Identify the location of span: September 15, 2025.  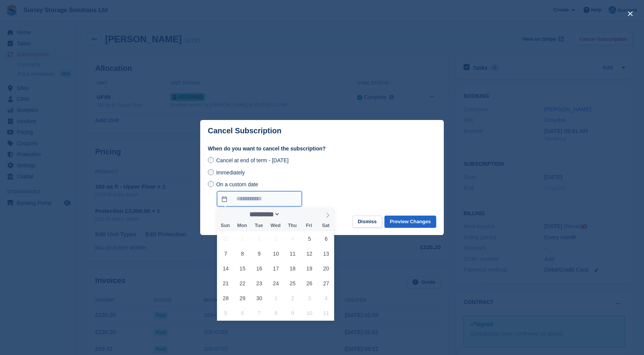
(242, 268).